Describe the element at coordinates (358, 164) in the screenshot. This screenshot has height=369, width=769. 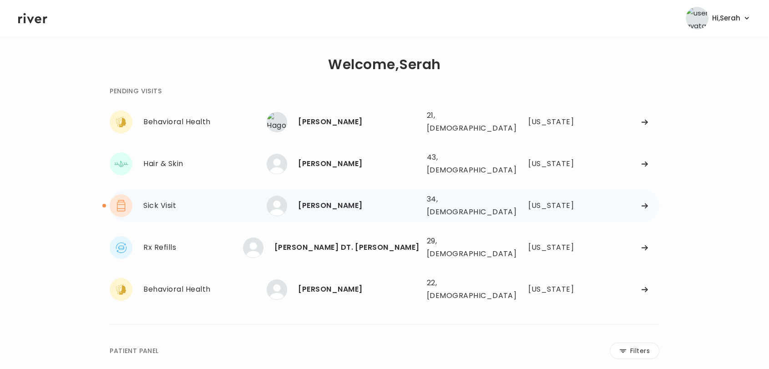
I see `div: monica marling` at that location.